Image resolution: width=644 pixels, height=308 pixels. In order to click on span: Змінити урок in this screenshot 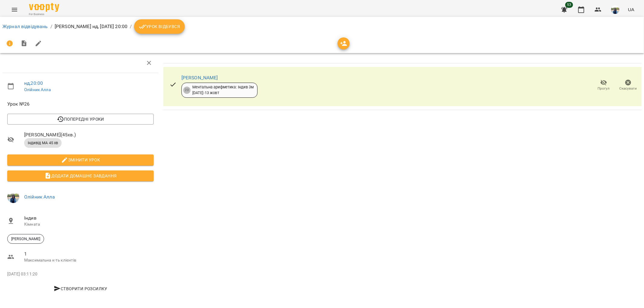, I will do `click(81, 160)`.